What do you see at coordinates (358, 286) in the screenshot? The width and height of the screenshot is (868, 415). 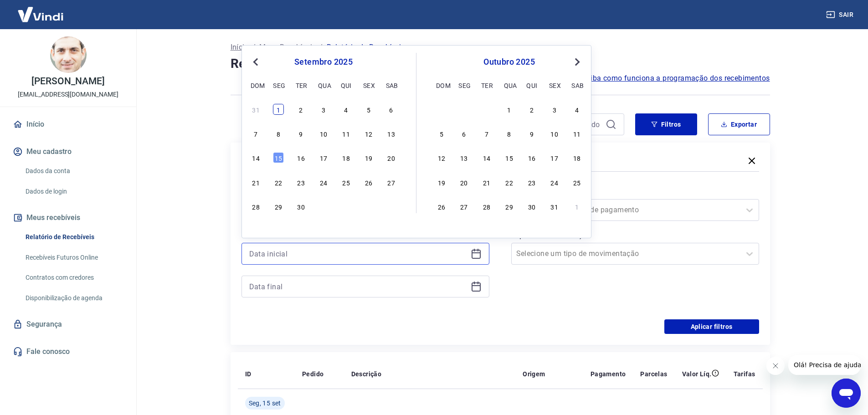 I see `input: Data final` at bounding box center [358, 286].